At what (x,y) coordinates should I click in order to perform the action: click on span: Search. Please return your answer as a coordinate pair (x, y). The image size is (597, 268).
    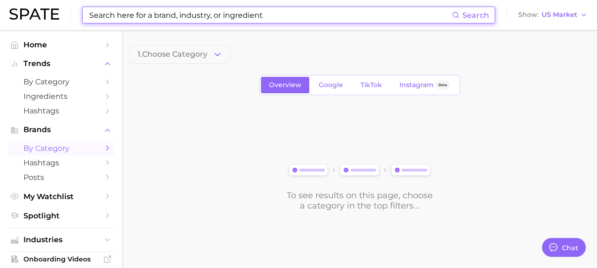
    Looking at the image, I should click on (475, 15).